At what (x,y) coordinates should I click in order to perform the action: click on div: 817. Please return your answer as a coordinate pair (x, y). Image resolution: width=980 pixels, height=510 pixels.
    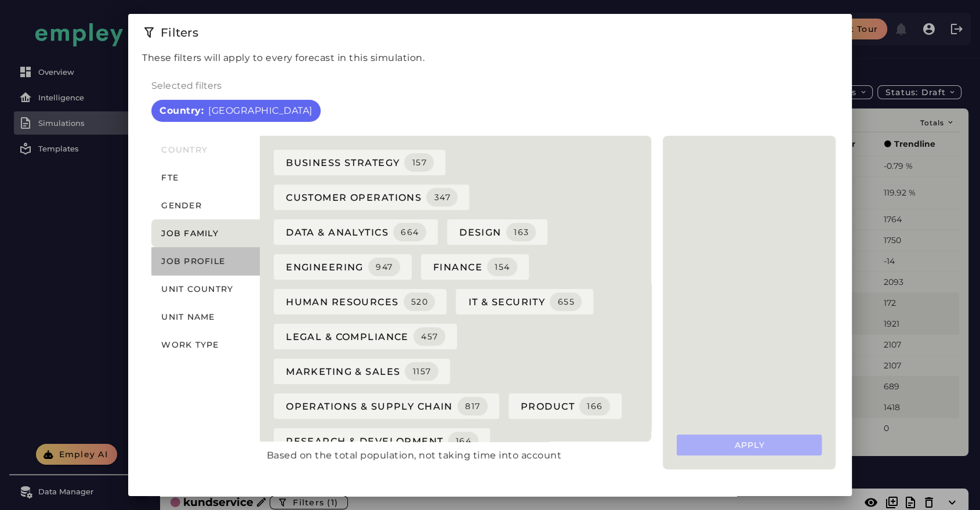
    Looking at the image, I should click on (472, 406).